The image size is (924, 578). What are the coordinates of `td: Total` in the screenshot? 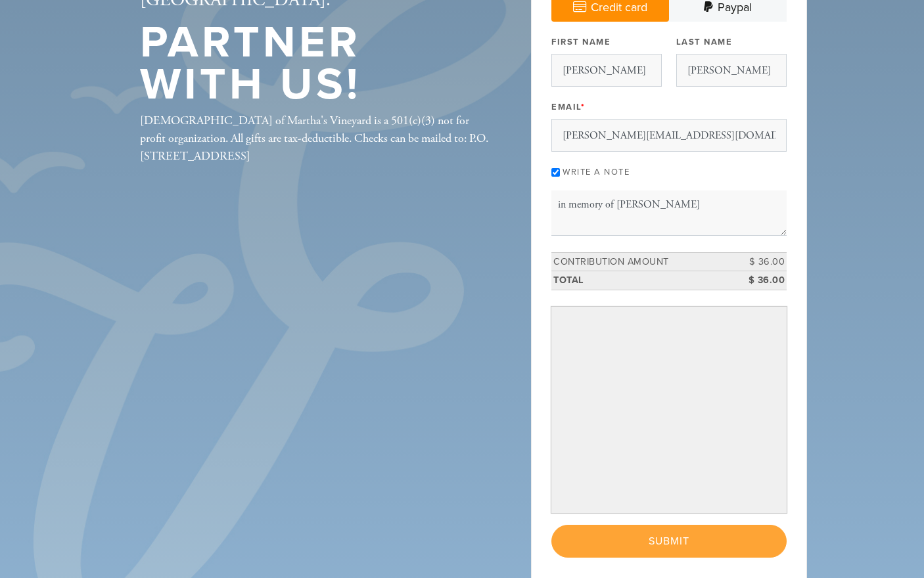 It's located at (639, 280).